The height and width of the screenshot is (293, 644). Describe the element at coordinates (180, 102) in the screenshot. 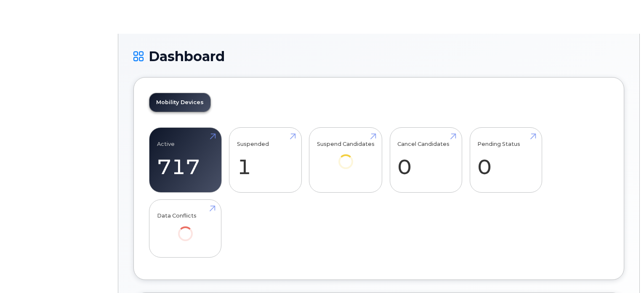

I see `a: Mobility Devices` at that location.